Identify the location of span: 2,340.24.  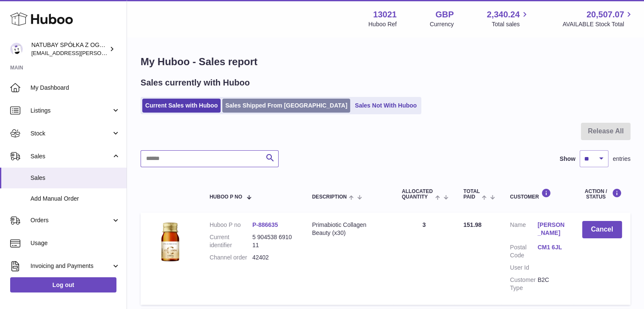
(504, 14).